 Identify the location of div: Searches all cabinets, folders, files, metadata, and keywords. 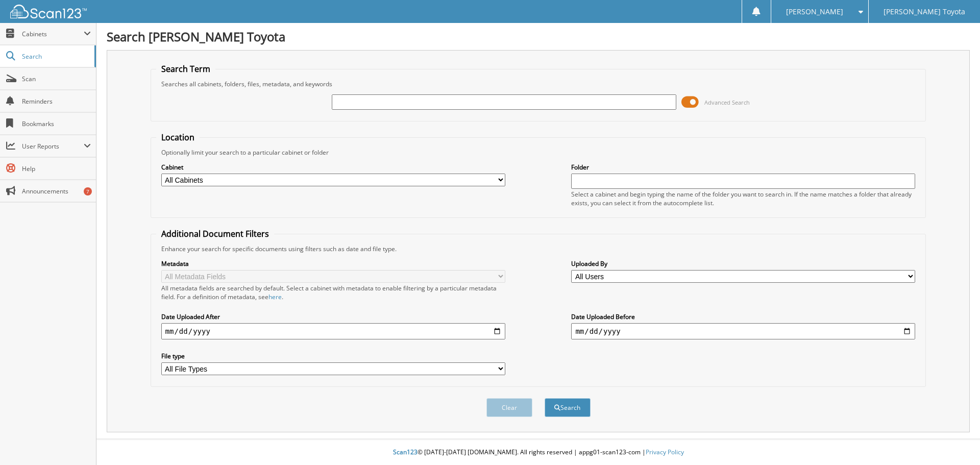
(538, 84).